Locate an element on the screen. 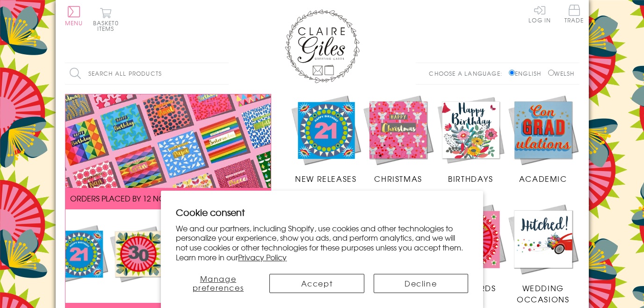 Image resolution: width=644 pixels, height=308 pixels. span: Christmas is located at coordinates (398, 179).